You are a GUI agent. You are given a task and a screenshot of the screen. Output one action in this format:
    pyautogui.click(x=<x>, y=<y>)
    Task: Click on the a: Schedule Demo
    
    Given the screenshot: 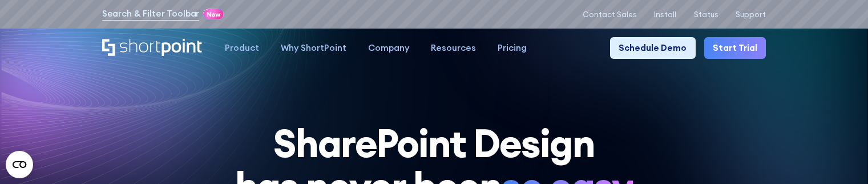 What is the action you would take?
    pyautogui.click(x=652, y=48)
    